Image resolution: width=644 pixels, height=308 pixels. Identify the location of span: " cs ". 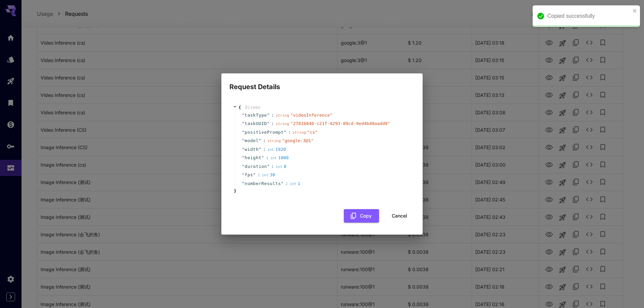
(312, 132).